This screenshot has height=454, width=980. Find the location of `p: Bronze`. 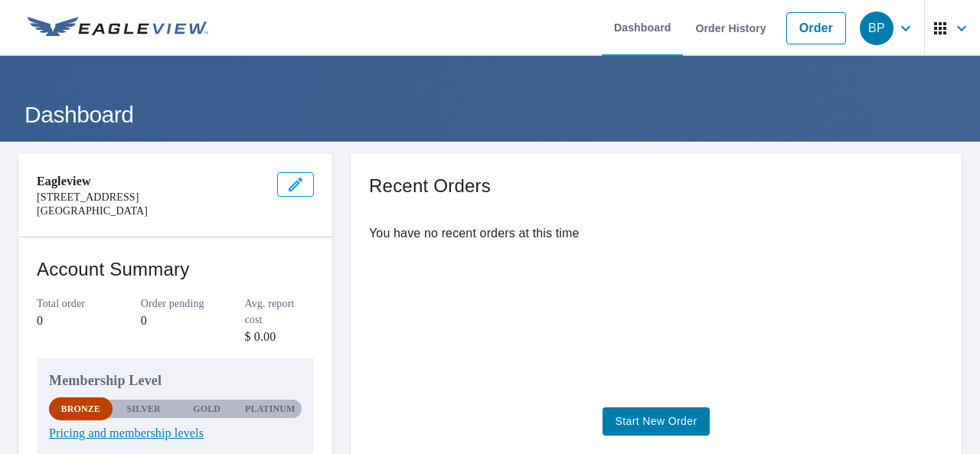

p: Bronze is located at coordinates (80, 409).